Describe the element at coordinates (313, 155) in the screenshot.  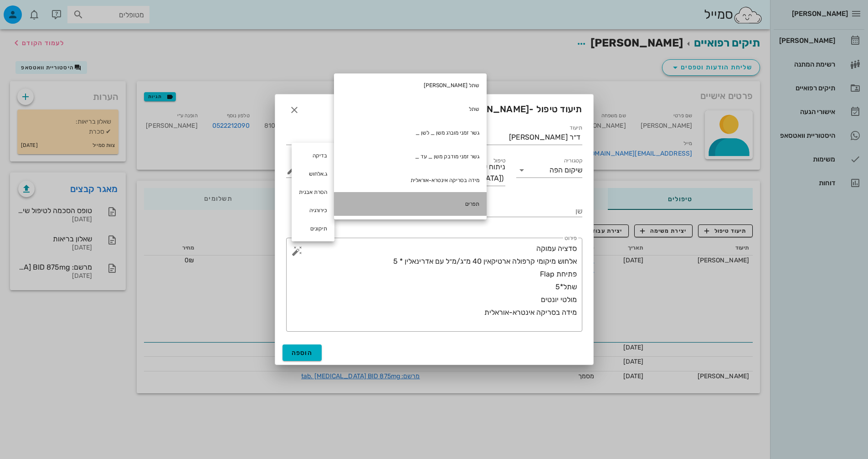
I see `div: בדיקה` at that location.